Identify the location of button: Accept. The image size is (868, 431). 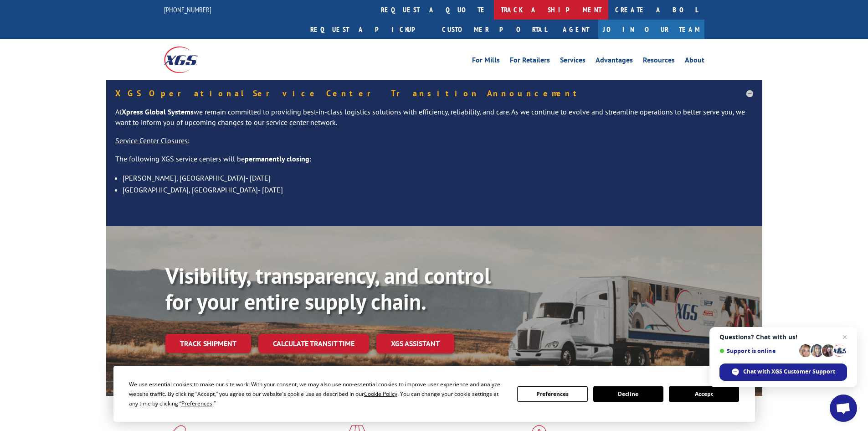
(704, 394).